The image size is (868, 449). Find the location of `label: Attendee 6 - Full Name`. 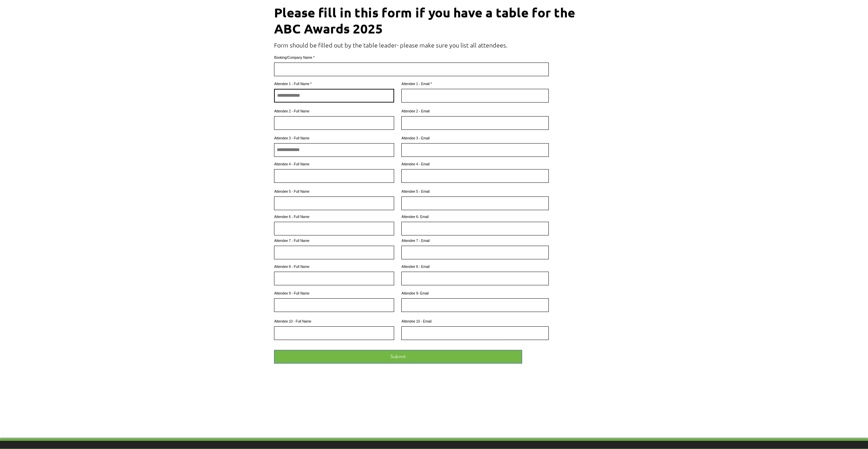

label: Attendee 6 - Full Name is located at coordinates (334, 217).